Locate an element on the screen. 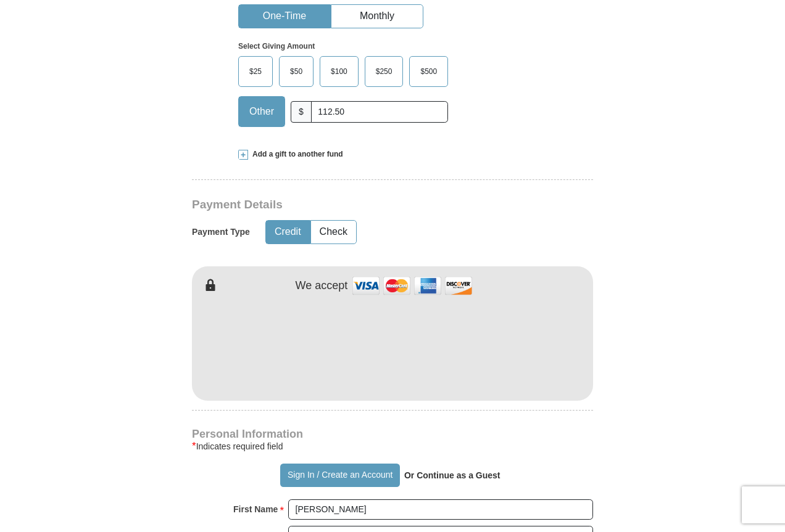 The image size is (785, 532). img: credit cards accepted is located at coordinates (412, 285).